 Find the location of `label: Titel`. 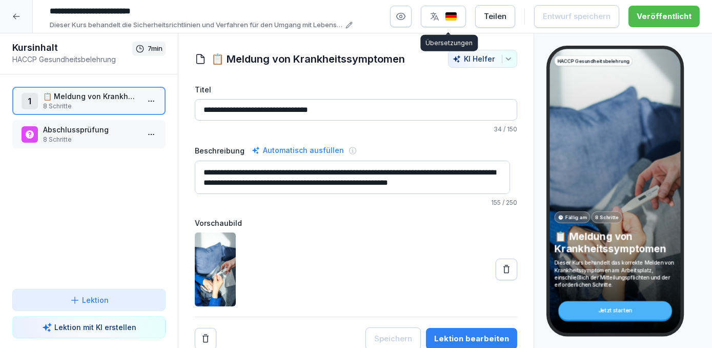

label: Titel is located at coordinates (356, 89).